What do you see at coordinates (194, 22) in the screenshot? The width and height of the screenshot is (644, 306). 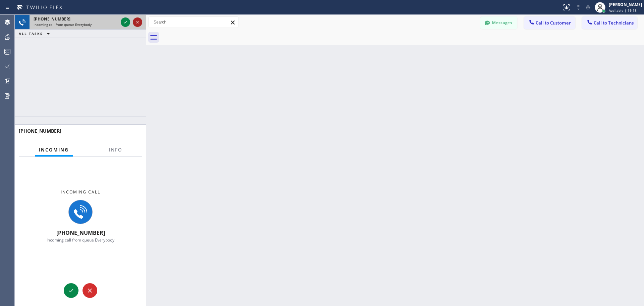 I see `input: Search` at bounding box center [194, 22].